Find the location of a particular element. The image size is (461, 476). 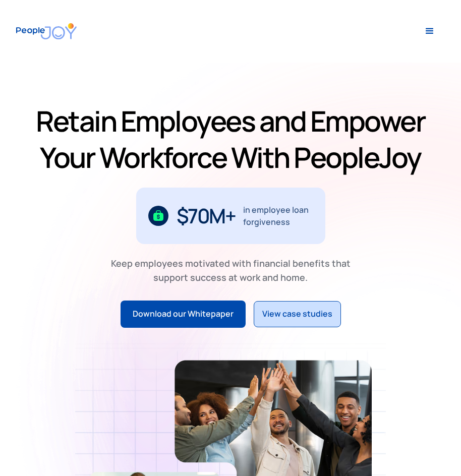

h1: Retain Employees and Empower Your Workforce With PeopleJoy is located at coordinates (230, 139).